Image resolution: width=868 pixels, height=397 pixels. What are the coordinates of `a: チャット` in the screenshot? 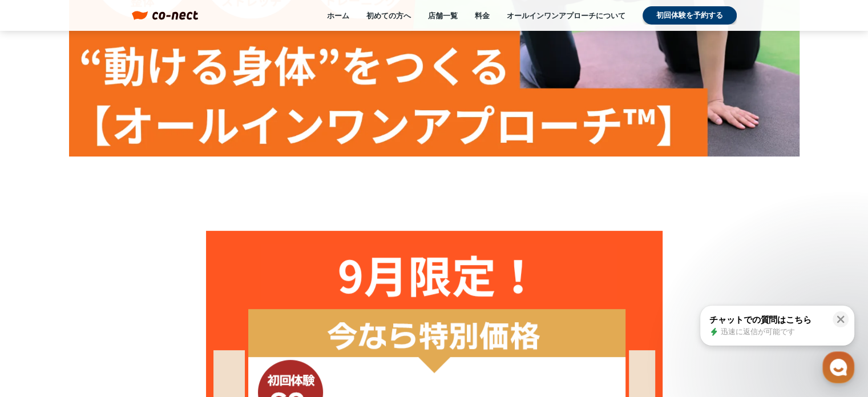 It's located at (111, 316).